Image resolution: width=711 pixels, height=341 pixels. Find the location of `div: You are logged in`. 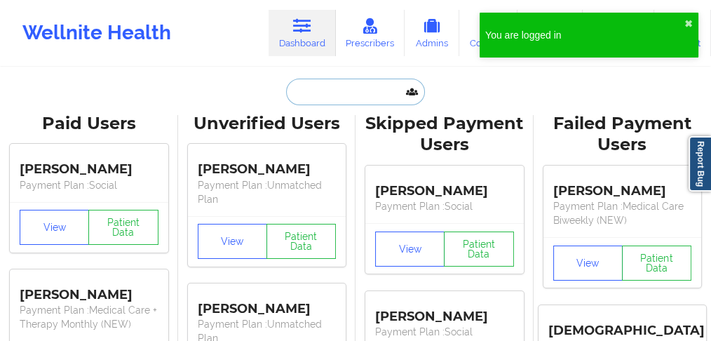

div: You are logged in is located at coordinates (585, 35).